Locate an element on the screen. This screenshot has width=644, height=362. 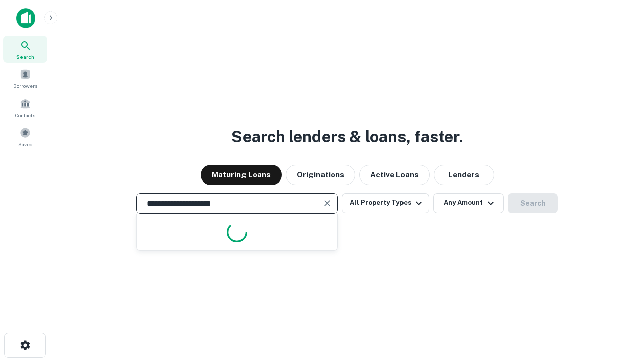
div: Search is located at coordinates (25, 49).